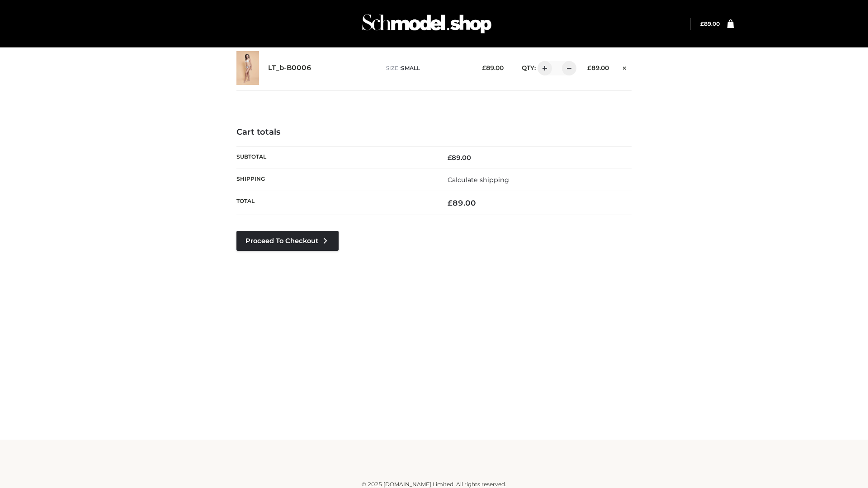 This screenshot has height=488, width=868. Describe the element at coordinates (335, 157) in the screenshot. I see `th: Subtotal` at that location.